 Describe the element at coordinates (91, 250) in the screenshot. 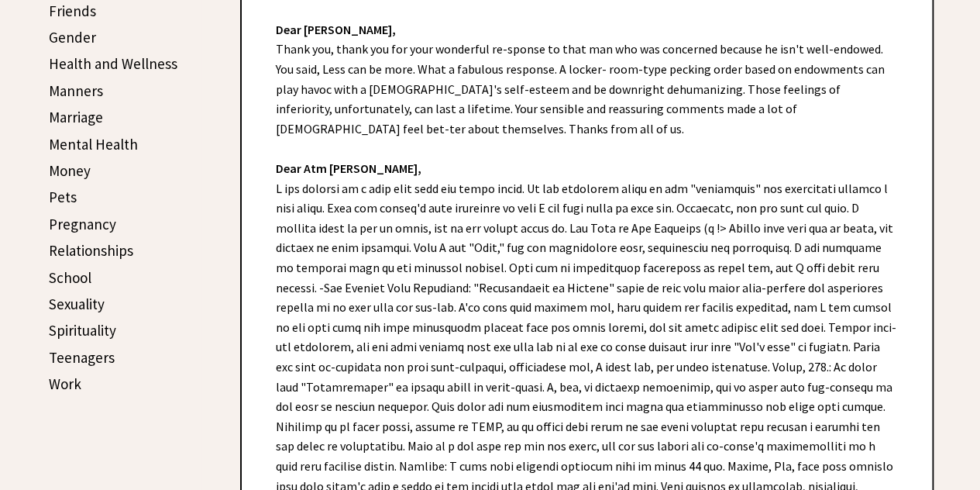

I see `a: Relationships` at that location.